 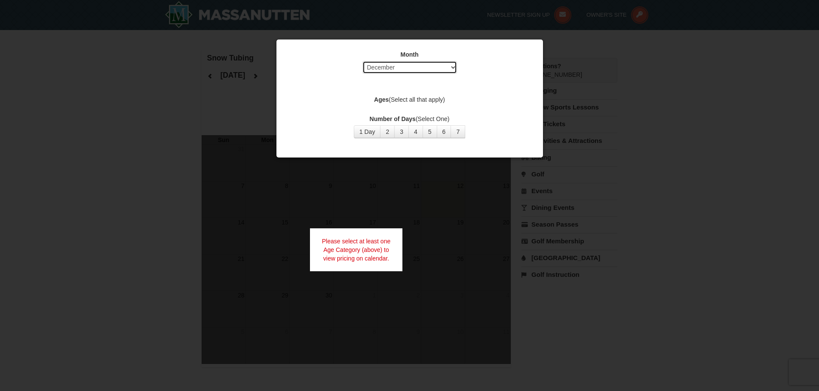 I want to click on label: (Select One), so click(x=410, y=119).